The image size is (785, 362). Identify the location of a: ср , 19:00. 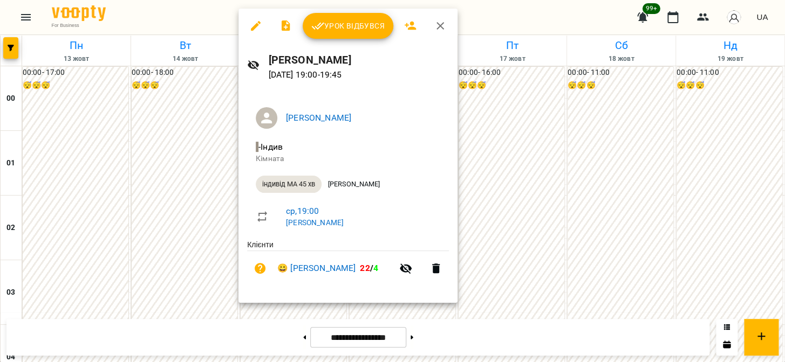
(302, 211).